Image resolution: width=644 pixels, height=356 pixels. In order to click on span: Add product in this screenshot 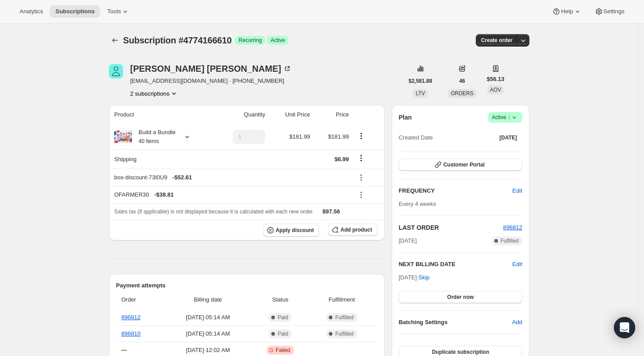, I will do `click(356, 230)`.